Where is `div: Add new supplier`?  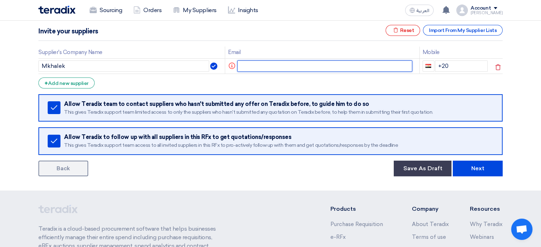
div: Add new supplier is located at coordinates (66, 83).